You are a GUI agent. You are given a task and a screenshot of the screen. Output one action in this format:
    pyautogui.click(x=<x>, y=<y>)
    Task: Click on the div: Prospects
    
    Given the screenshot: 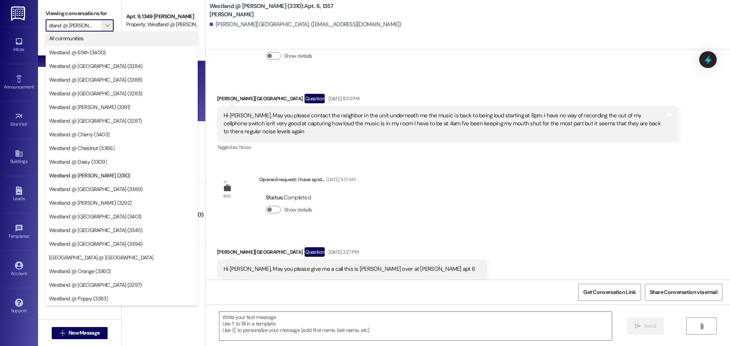 What is the action you would take?
    pyautogui.click(x=79, y=151)
    